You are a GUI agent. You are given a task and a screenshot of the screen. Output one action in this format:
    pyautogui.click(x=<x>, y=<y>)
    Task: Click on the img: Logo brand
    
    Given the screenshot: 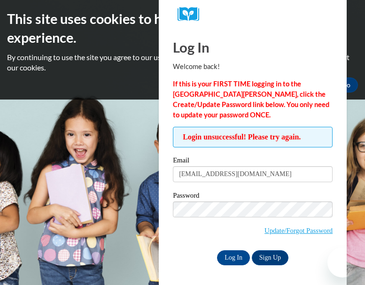 What is the action you would take?
    pyautogui.click(x=192, y=14)
    